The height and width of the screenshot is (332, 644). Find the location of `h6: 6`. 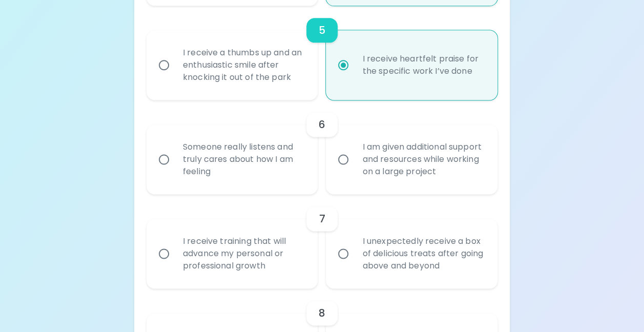

h6: 6 is located at coordinates (321, 125).